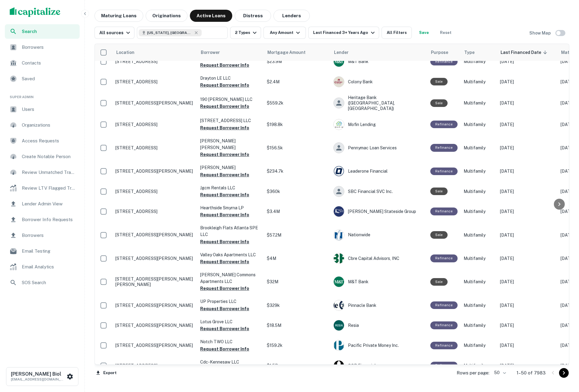  Describe the element at coordinates (42, 251) in the screenshot. I see `a: Email Testing` at that location.